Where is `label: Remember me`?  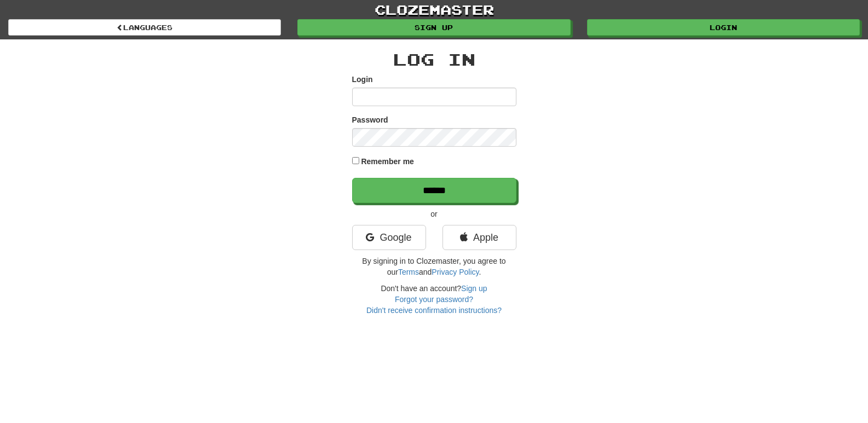
label: Remember me is located at coordinates (387, 162).